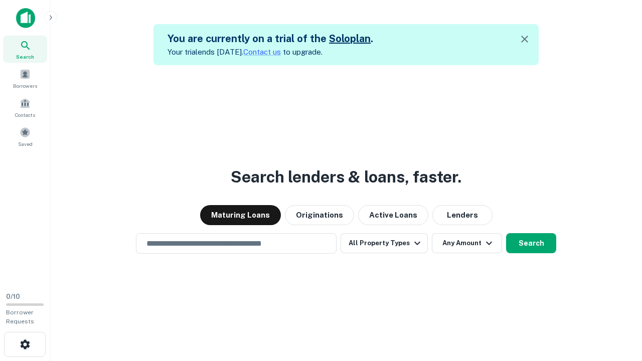 This screenshot has width=642, height=361. I want to click on h3: Search lenders & loans, faster., so click(346, 177).